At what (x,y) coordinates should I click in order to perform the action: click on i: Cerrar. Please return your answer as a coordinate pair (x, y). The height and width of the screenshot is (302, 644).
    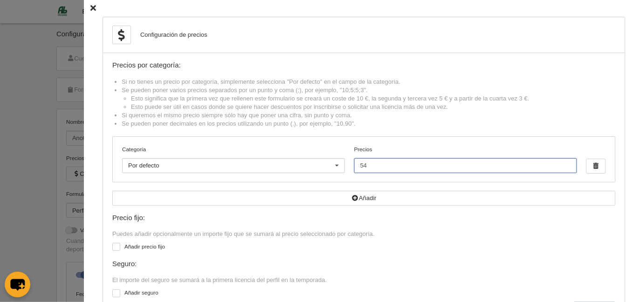
    Looking at the image, I should click on (93, 9).